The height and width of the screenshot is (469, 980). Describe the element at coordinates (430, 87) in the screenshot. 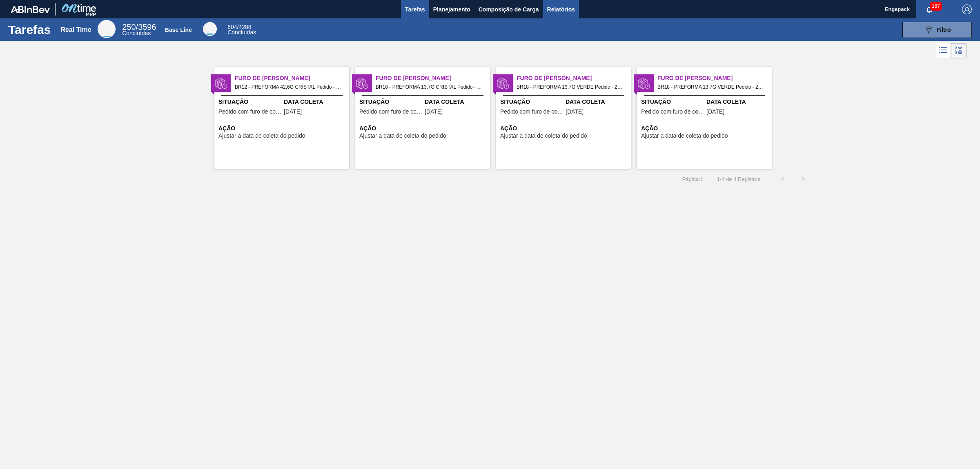

I see `span: BR18 - PREFORMA 13,7G CRISTAL Pedido - 2003207` at that location.